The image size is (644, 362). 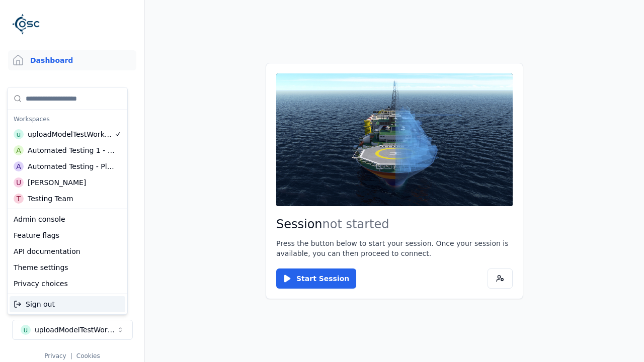 What do you see at coordinates (67, 235) in the screenshot?
I see `div: Feature flags` at bounding box center [67, 235].